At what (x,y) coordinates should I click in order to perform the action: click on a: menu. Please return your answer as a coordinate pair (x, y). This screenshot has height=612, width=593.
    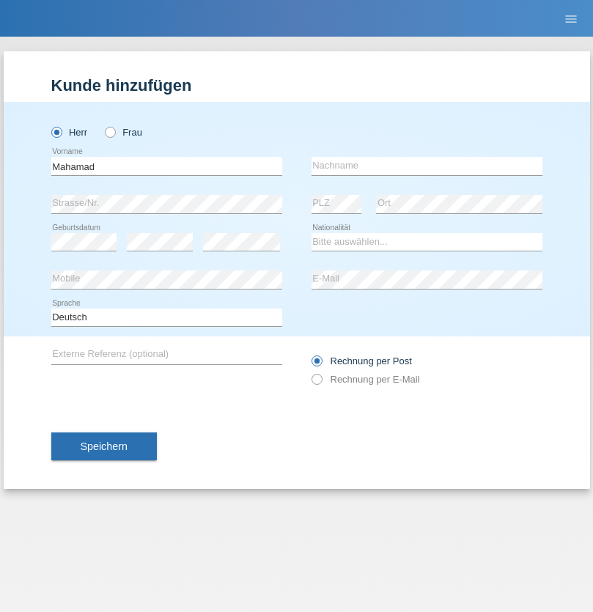
    Looking at the image, I should click on (571, 18).